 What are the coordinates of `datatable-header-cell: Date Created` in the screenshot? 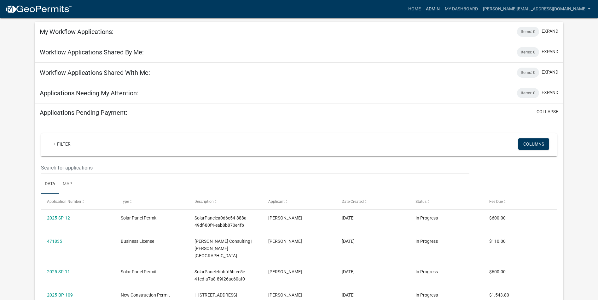 It's located at (372, 202).